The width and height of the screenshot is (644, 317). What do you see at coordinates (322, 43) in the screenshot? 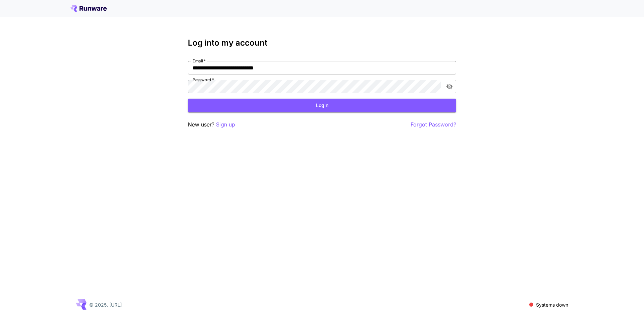
I see `h3: Log into my account` at bounding box center [322, 43].